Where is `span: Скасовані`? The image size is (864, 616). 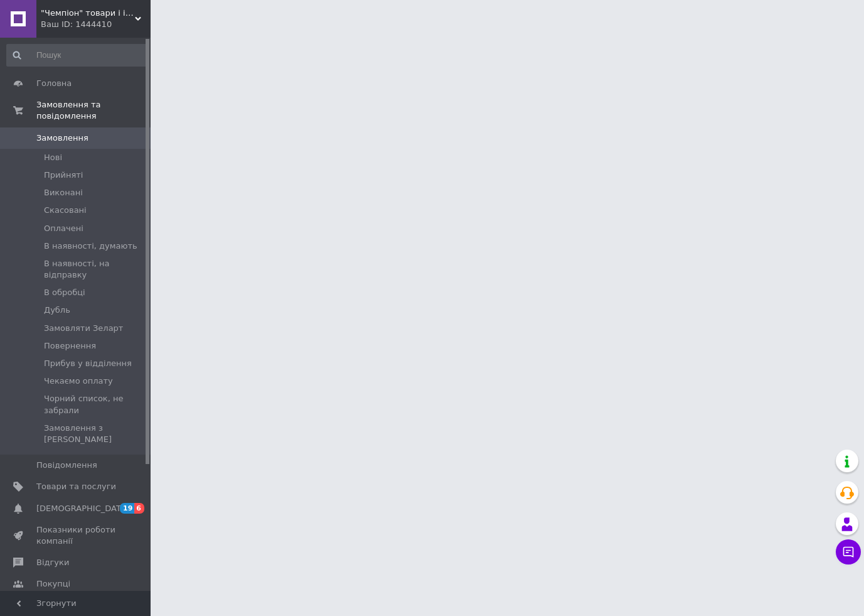 span: Скасовані is located at coordinates (65, 210).